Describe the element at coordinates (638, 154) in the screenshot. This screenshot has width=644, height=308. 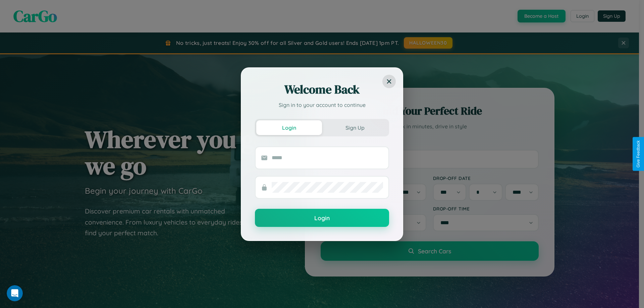
I see `div: Give Feedback` at that location.